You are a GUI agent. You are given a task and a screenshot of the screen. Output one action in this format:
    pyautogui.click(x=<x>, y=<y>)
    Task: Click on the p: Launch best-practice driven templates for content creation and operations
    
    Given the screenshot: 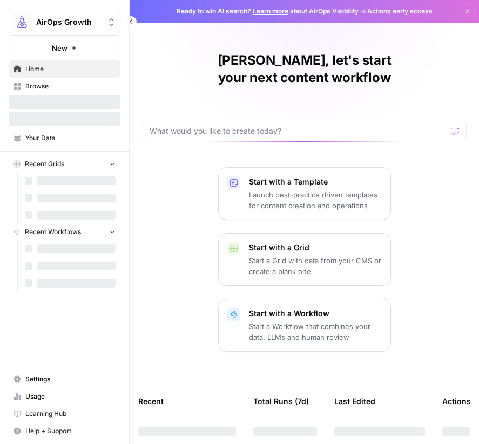 What is the action you would take?
    pyautogui.click(x=315, y=200)
    